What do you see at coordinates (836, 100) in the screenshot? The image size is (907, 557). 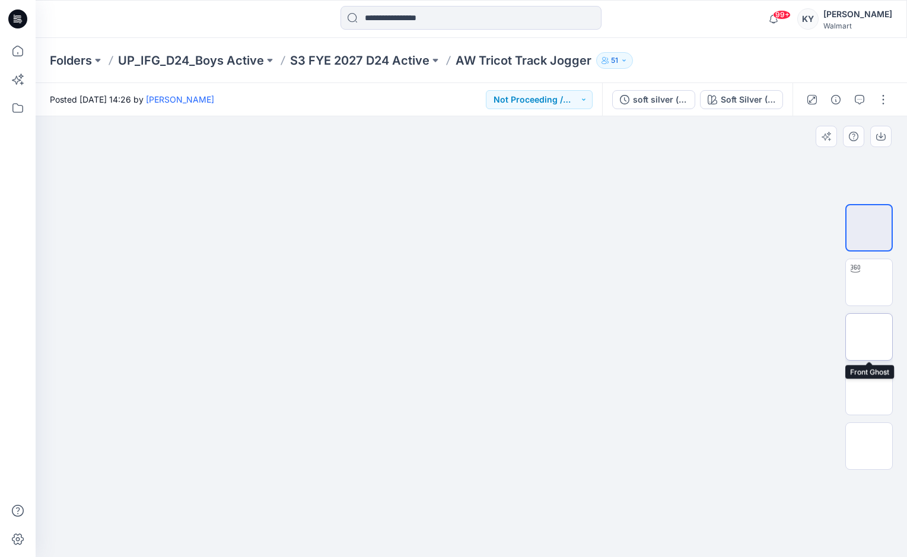 I see `button: Details` at bounding box center [836, 100].